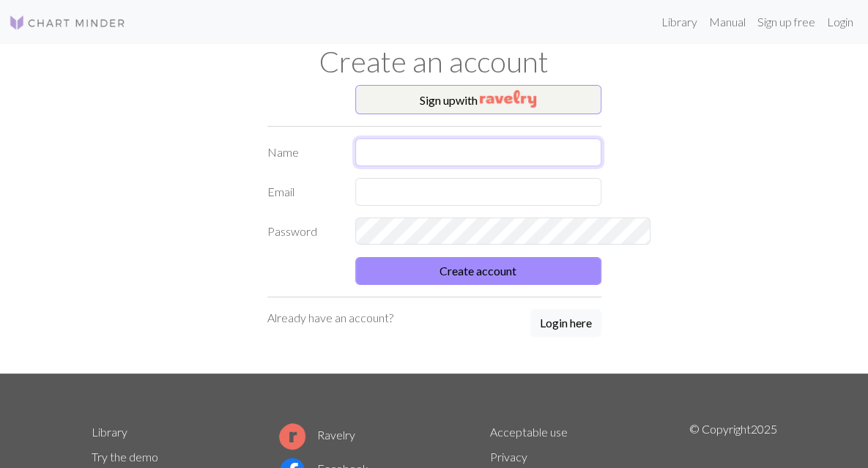  Describe the element at coordinates (840, 22) in the screenshot. I see `a: Login` at that location.